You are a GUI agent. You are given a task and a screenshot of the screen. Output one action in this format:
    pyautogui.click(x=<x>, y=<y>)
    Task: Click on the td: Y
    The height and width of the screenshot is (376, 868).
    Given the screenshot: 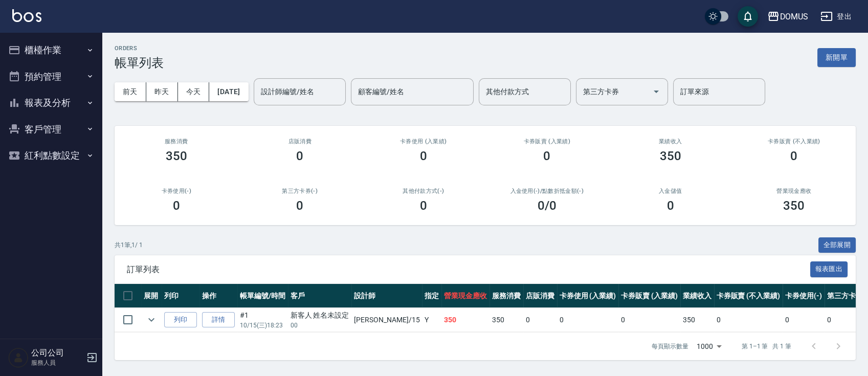 What is the action you would take?
    pyautogui.click(x=431, y=320)
    